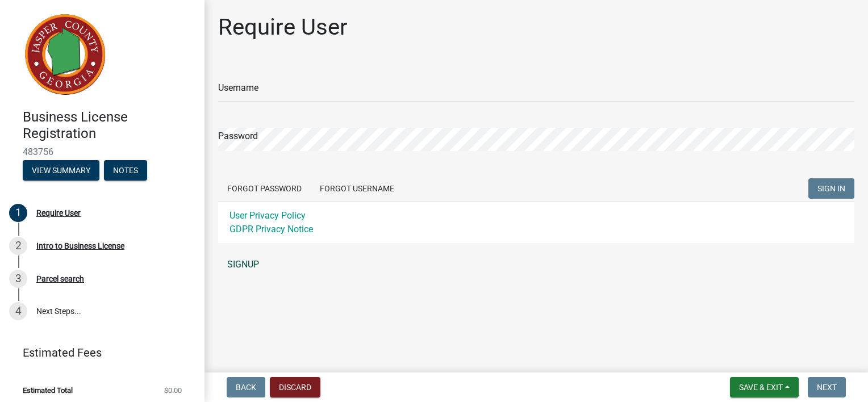 The width and height of the screenshot is (868, 402). Describe the element at coordinates (831, 188) in the screenshot. I see `button: SIGN IN` at that location.